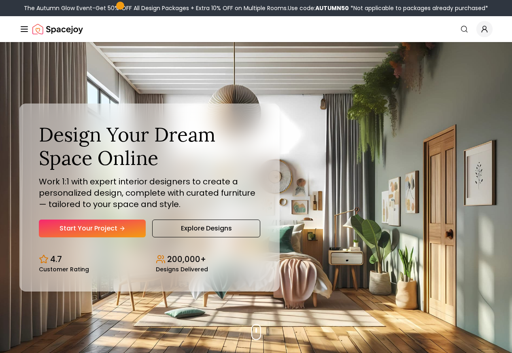 Image resolution: width=512 pixels, height=353 pixels. What do you see at coordinates (256, 8) in the screenshot?
I see `div: The Autumn Glow Event-Get 50% OFF All Design Packages + Extra 10% OFF on Multiple Rooms.` at bounding box center [256, 8].